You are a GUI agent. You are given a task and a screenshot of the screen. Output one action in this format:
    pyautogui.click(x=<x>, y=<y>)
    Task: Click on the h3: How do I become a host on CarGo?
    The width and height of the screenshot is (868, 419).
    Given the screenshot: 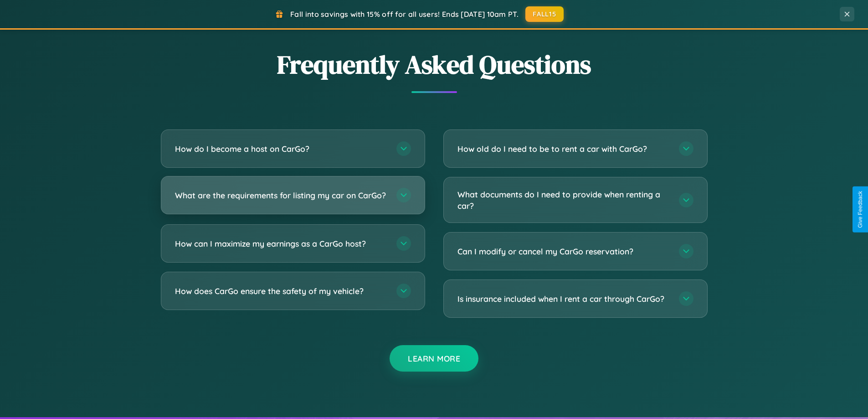 What is the action you would take?
    pyautogui.click(x=281, y=149)
    